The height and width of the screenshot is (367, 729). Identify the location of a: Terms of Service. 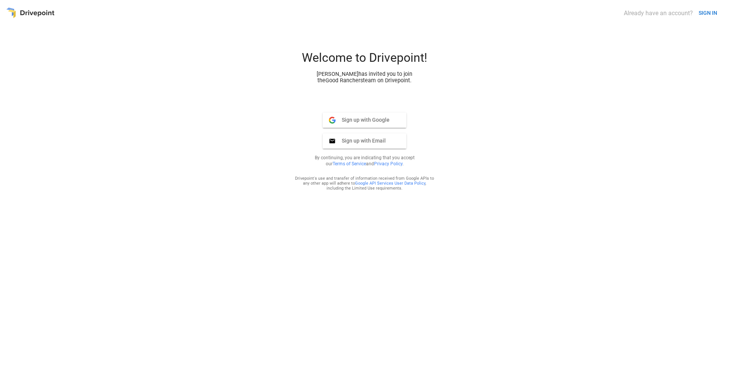
(349, 164).